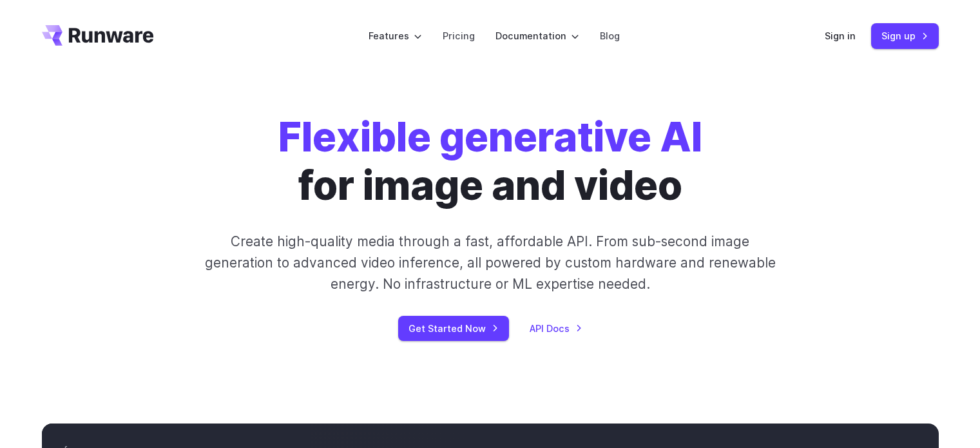  What do you see at coordinates (610, 35) in the screenshot?
I see `a: Blog` at bounding box center [610, 35].